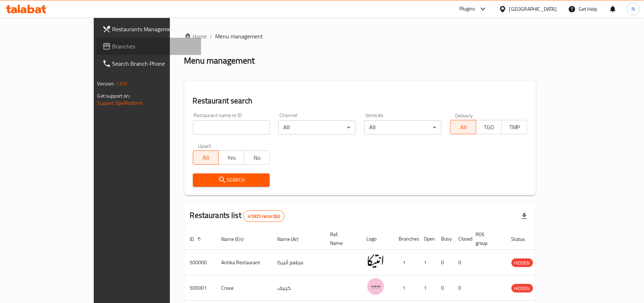 This screenshot has height=303, width=644. Describe the element at coordinates (489, 127) in the screenshot. I see `span: TGO` at that location.